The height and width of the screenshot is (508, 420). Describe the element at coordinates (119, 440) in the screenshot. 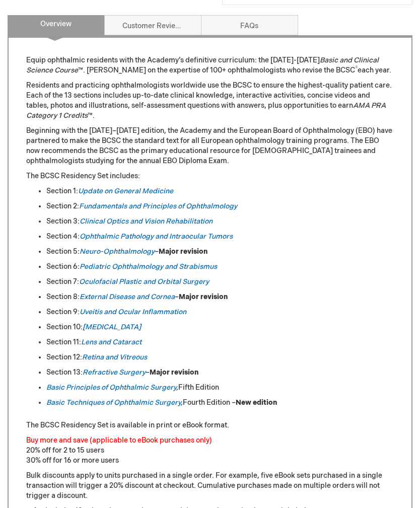

I see `font: Buy more and save (applicable to eBook purchases only)` at that location.